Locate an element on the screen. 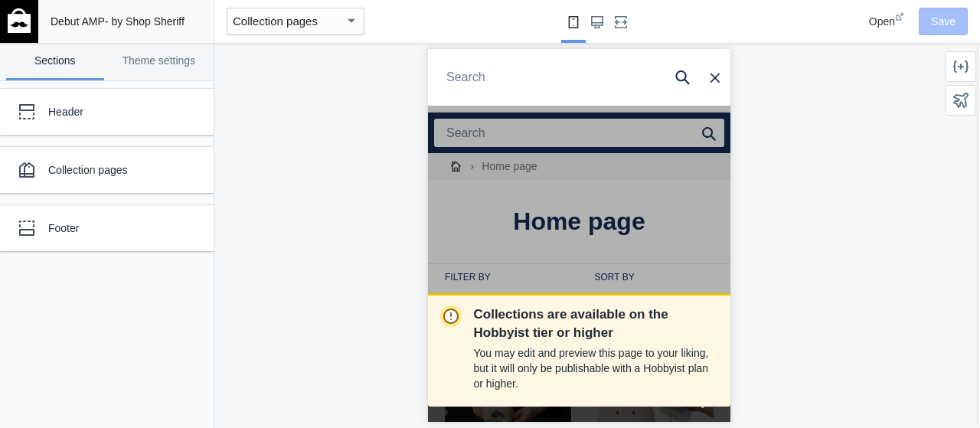 The height and width of the screenshot is (428, 980). span: - by Shop Sheriff is located at coordinates (144, 22).